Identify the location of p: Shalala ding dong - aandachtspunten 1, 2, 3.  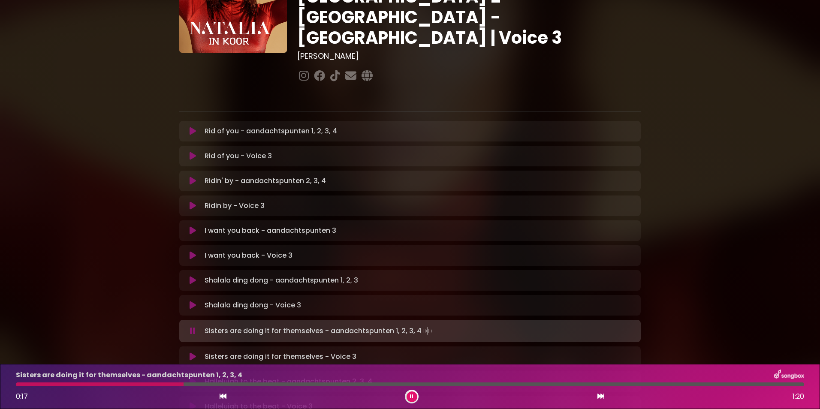
(281, 281).